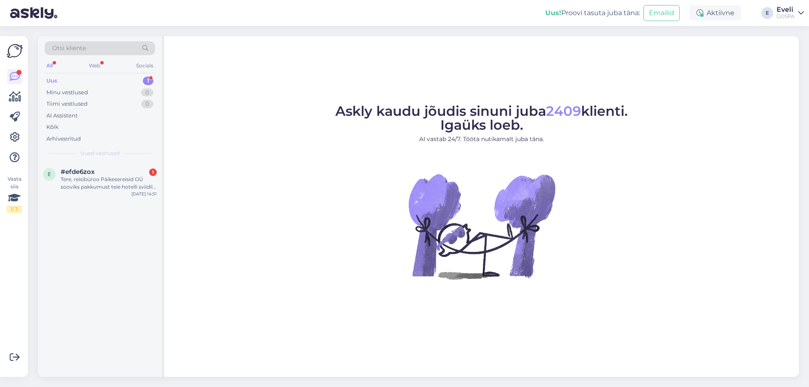 Image resolution: width=809 pixels, height=387 pixels. I want to click on div: Kõik, so click(52, 127).